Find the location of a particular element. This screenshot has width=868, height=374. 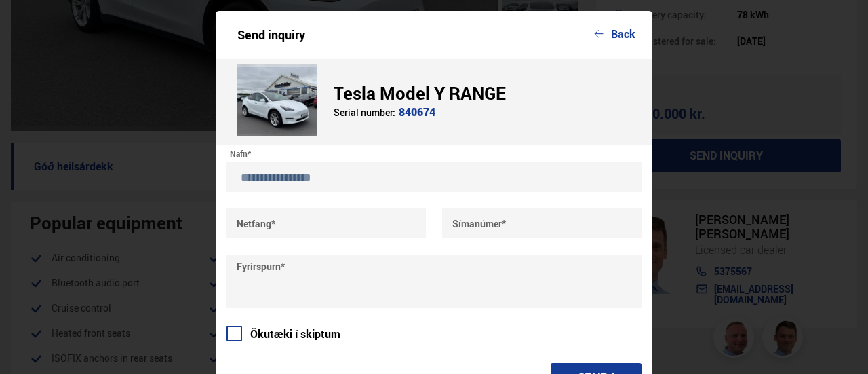

div: 840674 is located at coordinates (417, 112).